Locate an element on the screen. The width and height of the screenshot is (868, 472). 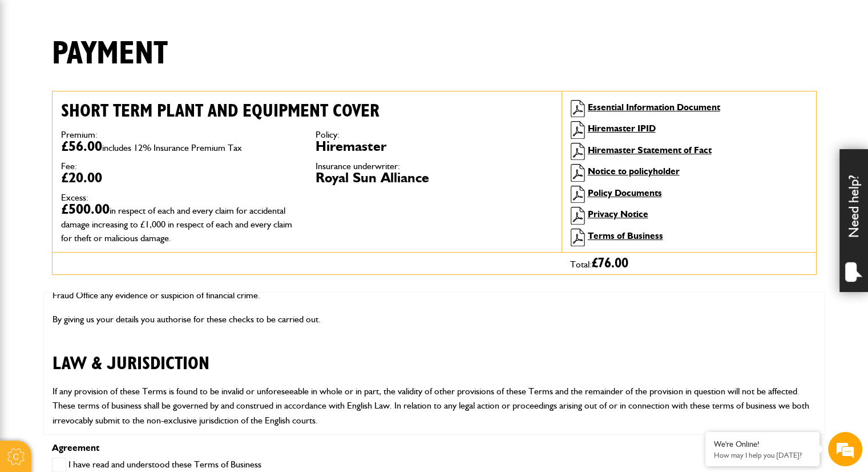
dt: Insurance underwriter: is located at coordinates (434, 166).